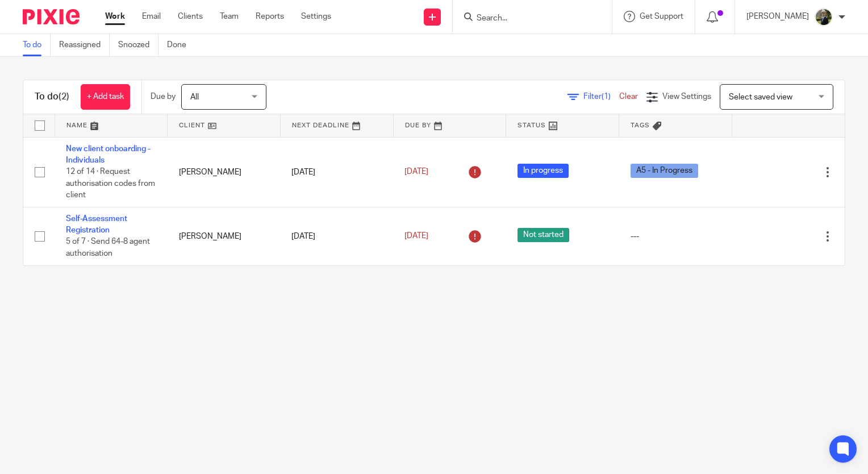  Describe the element at coordinates (543, 235) in the screenshot. I see `span: Not started` at that location.